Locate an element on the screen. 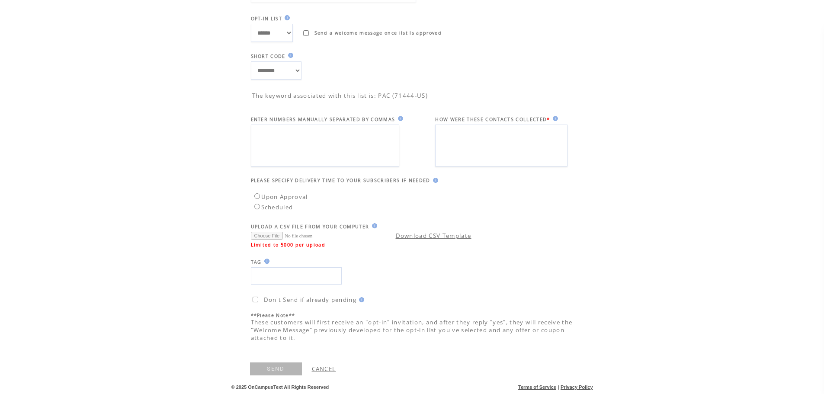 The image size is (824, 394). a: Terms of Service is located at coordinates (538, 387).